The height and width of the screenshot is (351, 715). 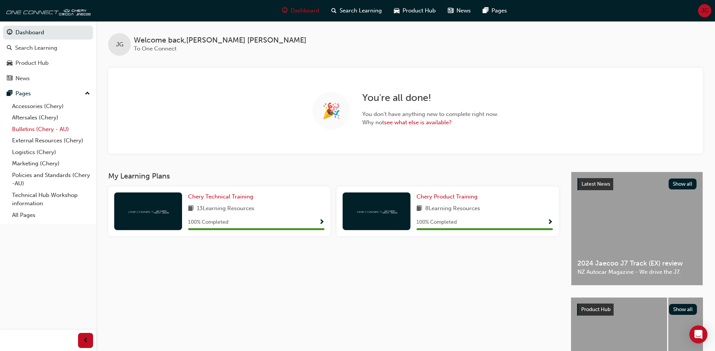 What do you see at coordinates (431, 114) in the screenshot?
I see `span: You don ' t have anything new to complete right now.` at bounding box center [431, 114].